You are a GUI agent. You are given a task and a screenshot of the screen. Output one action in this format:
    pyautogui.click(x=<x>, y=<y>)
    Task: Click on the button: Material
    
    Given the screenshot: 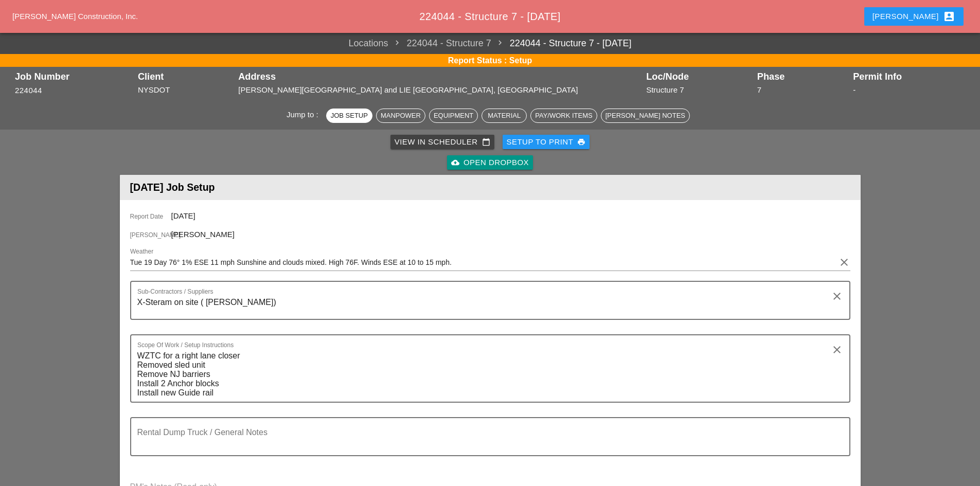 What is the action you would take?
    pyautogui.click(x=505, y=116)
    